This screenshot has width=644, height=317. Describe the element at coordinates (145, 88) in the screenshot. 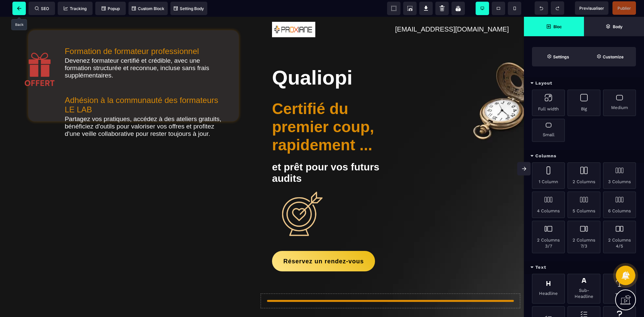

I see `h2: Adhésion à la communauté des formateurs LE LAB` at that location.